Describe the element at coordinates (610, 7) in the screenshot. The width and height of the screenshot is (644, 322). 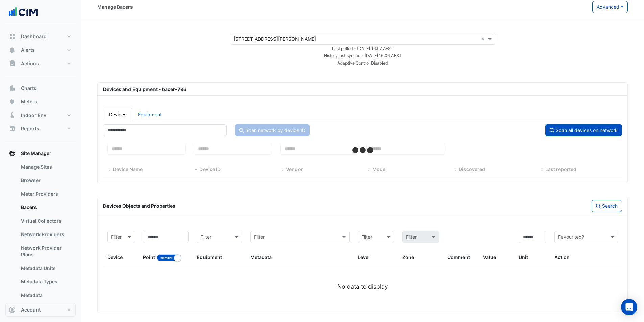
I see `button: Advanced` at that location.